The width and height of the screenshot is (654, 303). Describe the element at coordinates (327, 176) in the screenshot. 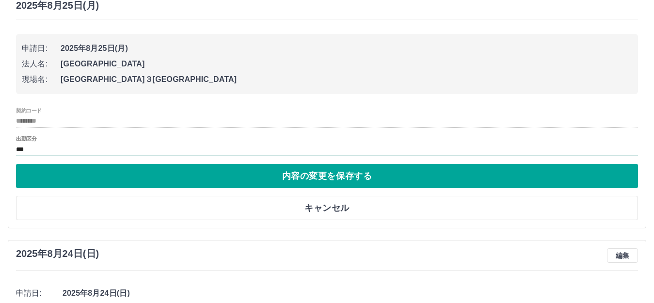

I see `button: 内容の変更を保存する` at that location.